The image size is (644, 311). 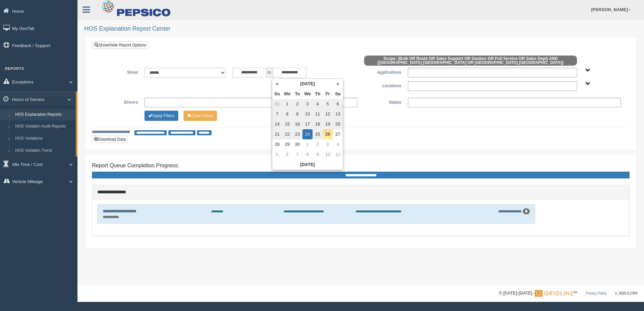 What do you see at coordinates (287, 134) in the screenshot?
I see `td: 22` at bounding box center [287, 134].